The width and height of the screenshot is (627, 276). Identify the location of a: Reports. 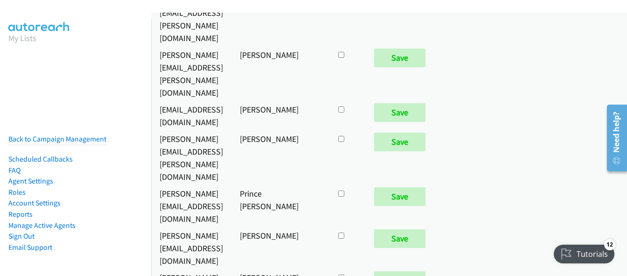
(21, 214).